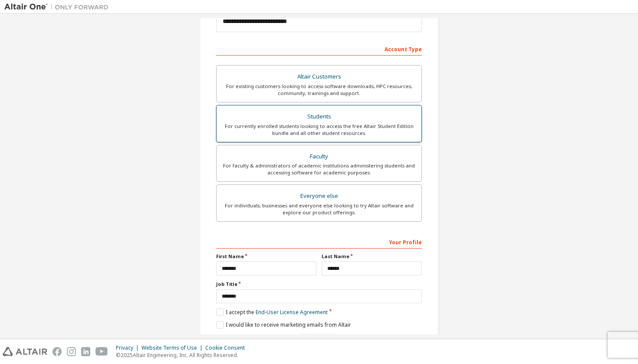 This screenshot has width=638, height=364. I want to click on div: Cookie Consent, so click(227, 348).